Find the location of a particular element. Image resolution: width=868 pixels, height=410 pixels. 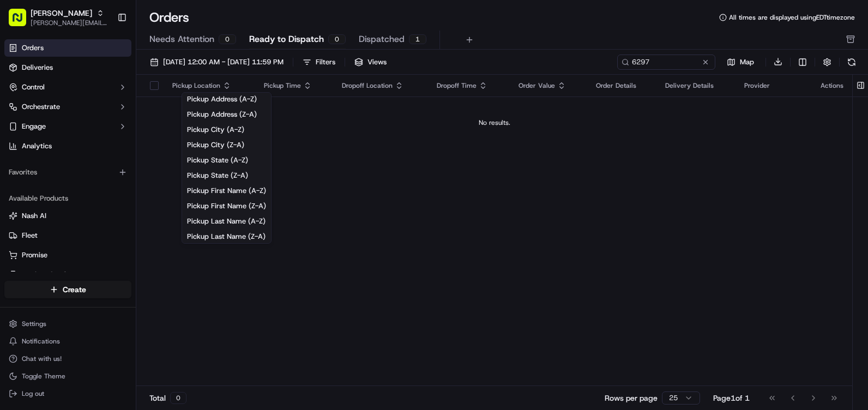

button: Create is located at coordinates (68, 289).